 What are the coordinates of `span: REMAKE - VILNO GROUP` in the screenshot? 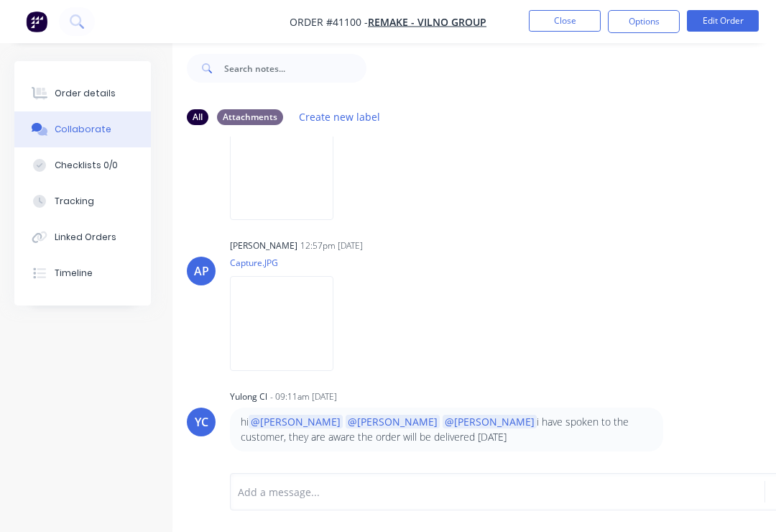 It's located at (427, 21).